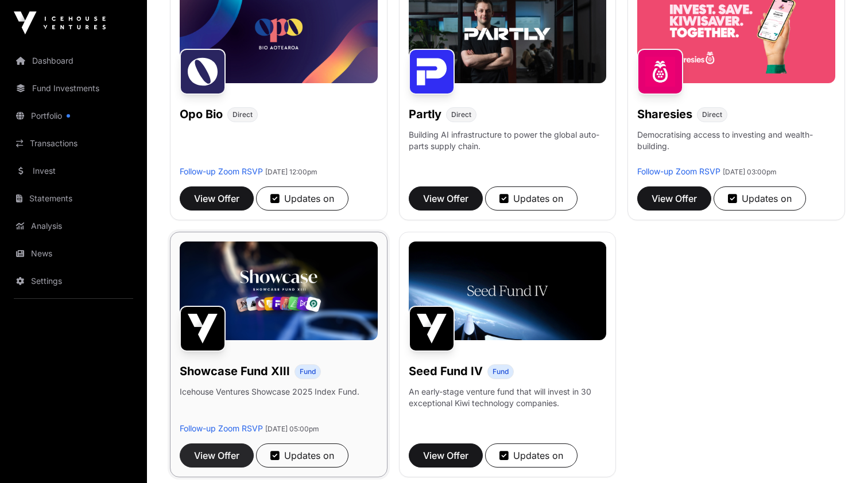  Describe the element at coordinates (73, 116) in the screenshot. I see `a: Portfolio` at that location.